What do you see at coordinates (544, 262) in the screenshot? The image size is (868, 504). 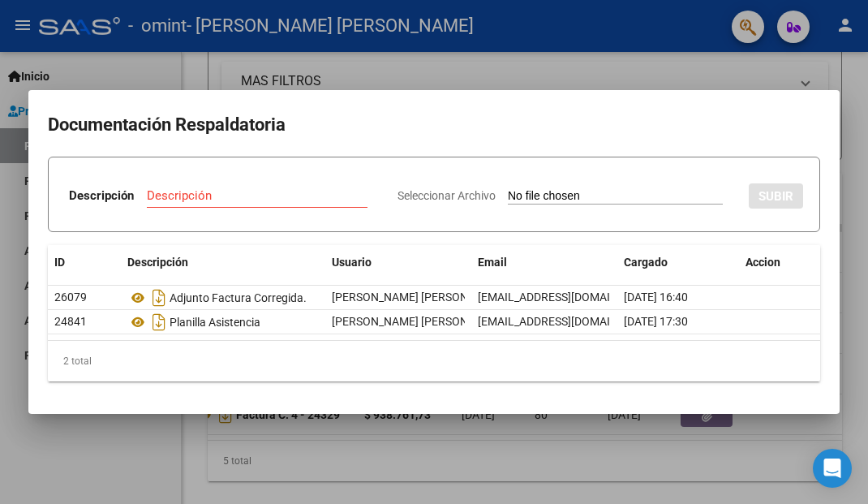 I see `datatable-header-cell: Email` at bounding box center [544, 262].